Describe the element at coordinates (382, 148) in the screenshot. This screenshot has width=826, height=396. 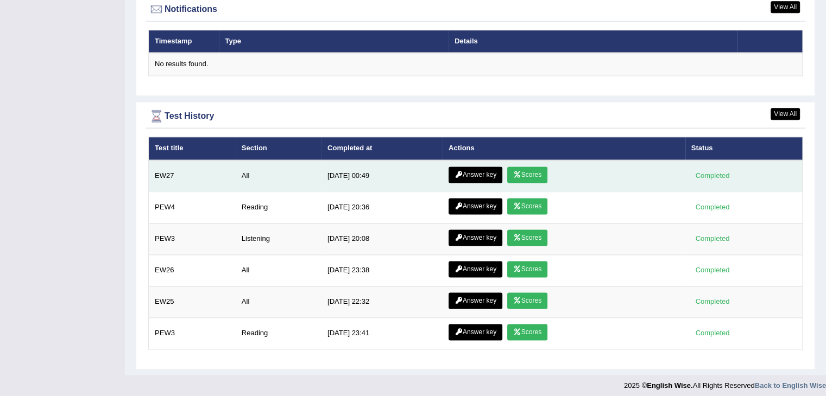
I see `th: Completed at` at that location.